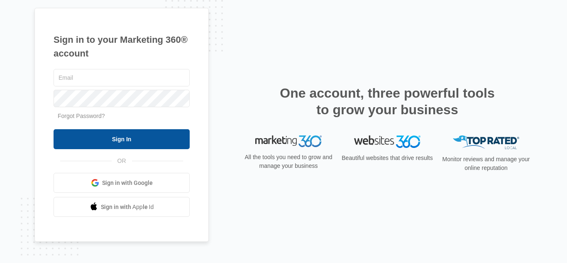 Image resolution: width=567 pixels, height=263 pixels. Describe the element at coordinates (387, 158) in the screenshot. I see `p: Beautiful websites that drive results` at that location.